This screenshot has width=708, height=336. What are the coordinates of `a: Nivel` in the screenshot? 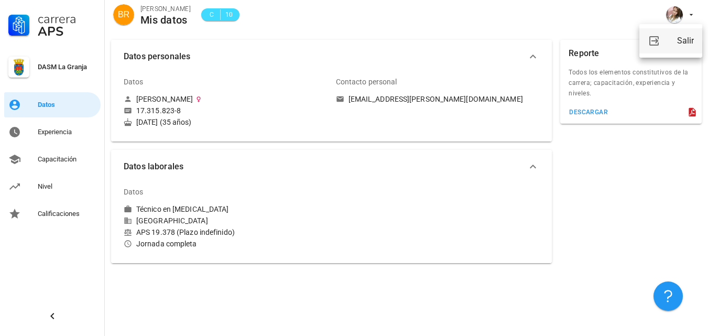 It's located at (52, 186).